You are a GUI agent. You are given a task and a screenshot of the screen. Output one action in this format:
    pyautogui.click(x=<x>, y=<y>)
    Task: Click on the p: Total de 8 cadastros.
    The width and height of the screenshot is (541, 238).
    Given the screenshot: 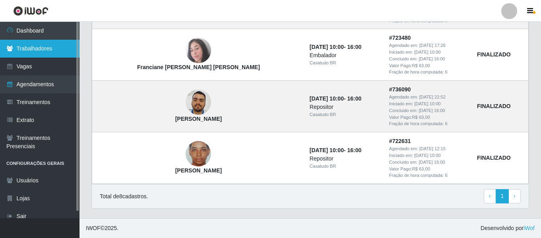 What is the action you would take?
    pyautogui.click(x=124, y=196)
    